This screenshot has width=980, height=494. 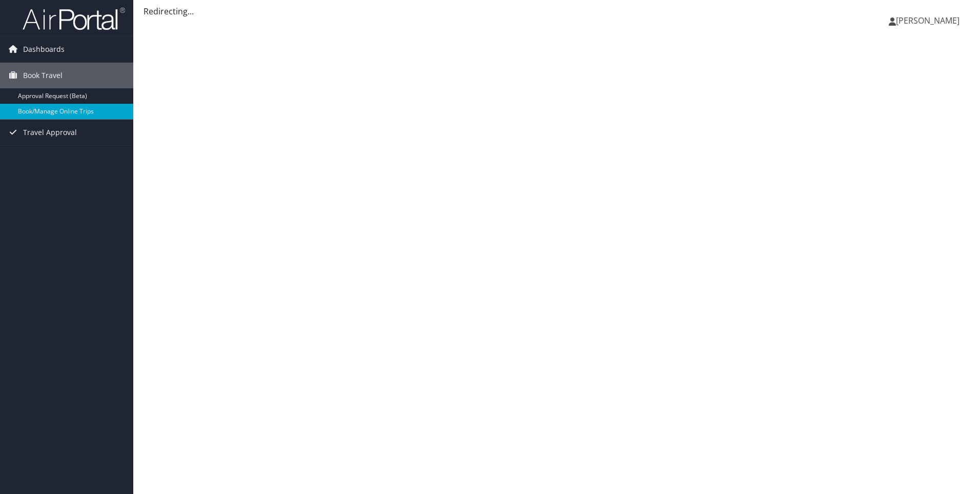 I want to click on span: Dashboards, so click(x=43, y=49).